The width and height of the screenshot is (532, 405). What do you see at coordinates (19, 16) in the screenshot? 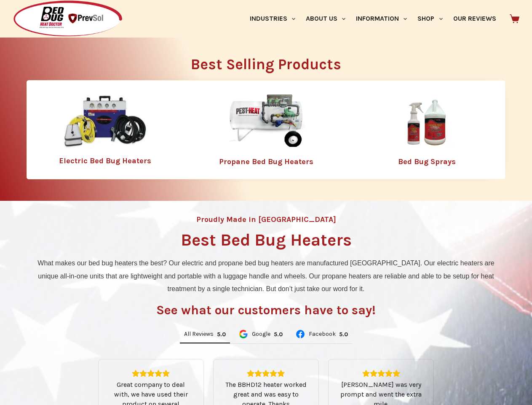
I see `button: Open LiveChat chat widget` at bounding box center [19, 16].